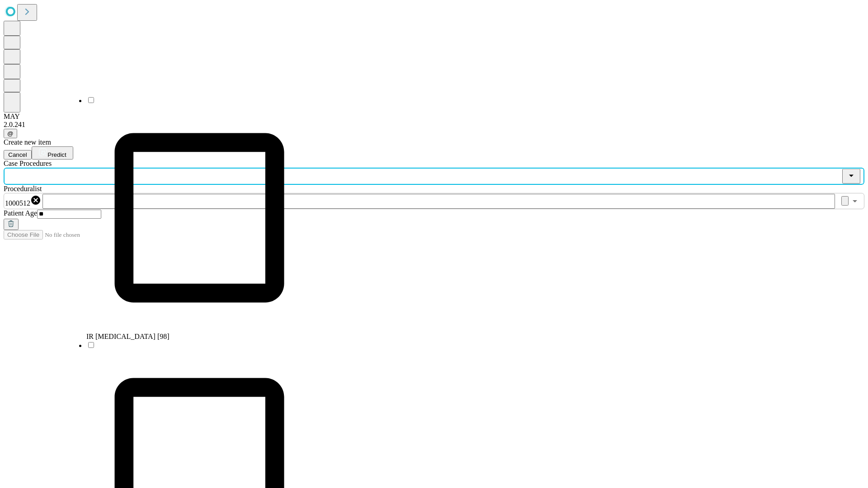 This screenshot has width=868, height=488. What do you see at coordinates (17, 154) in the screenshot?
I see `span: Cancel` at bounding box center [17, 154].